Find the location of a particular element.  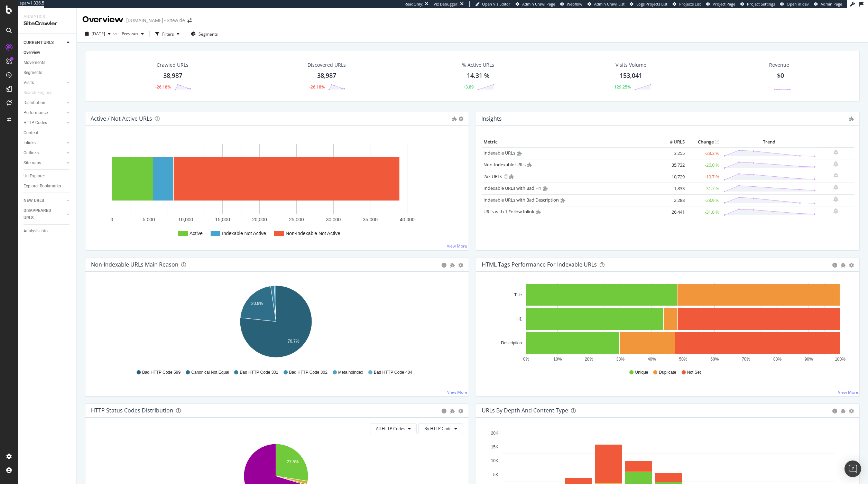

text: 25,000 is located at coordinates (296, 220).